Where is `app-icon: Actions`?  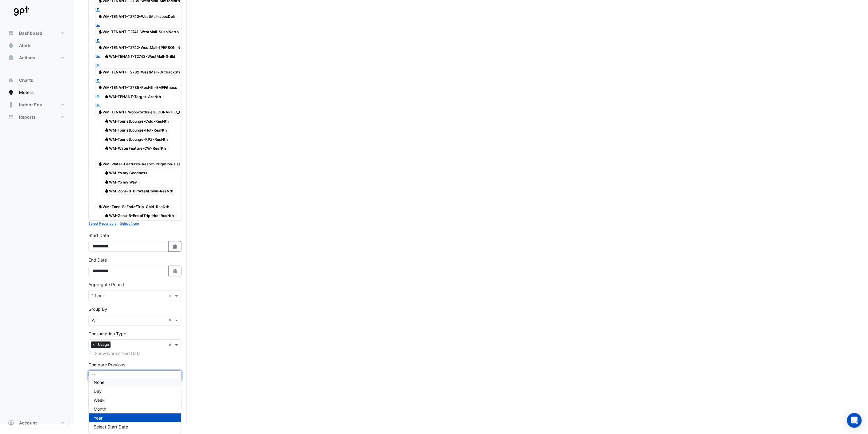 app-icon: Actions is located at coordinates (11, 58).